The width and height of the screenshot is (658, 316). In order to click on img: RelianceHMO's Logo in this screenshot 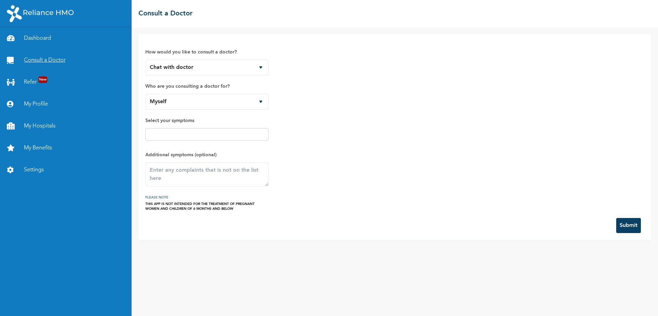, I will do `click(40, 14)`.